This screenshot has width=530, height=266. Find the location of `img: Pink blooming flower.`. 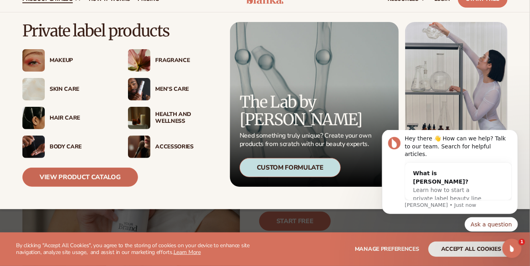

img: Pink blooming flower. is located at coordinates (139, 60).